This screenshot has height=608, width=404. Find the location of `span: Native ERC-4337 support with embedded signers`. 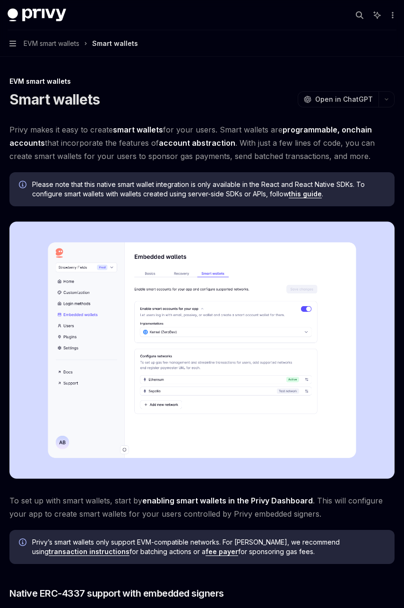

span: Native ERC-4337 support with embedded signers is located at coordinates (117, 593).